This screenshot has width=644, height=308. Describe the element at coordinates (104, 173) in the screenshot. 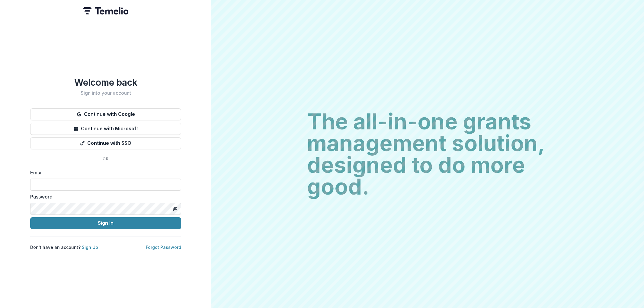

I see `label: Email` at that location.